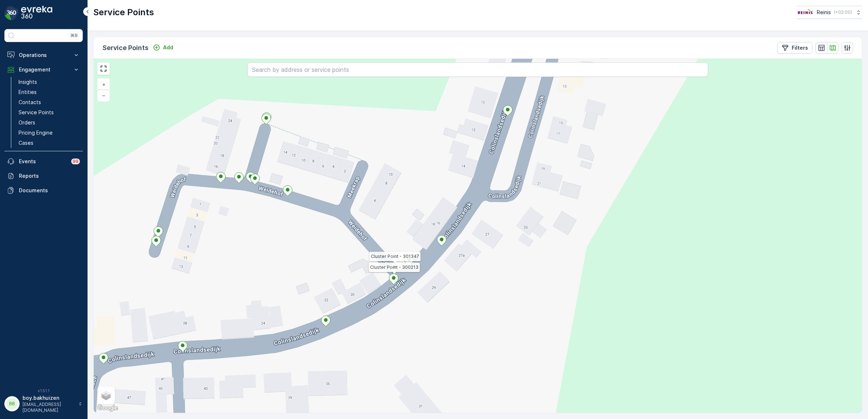  What do you see at coordinates (44, 69) in the screenshot?
I see `p: Engagement` at bounding box center [44, 69].